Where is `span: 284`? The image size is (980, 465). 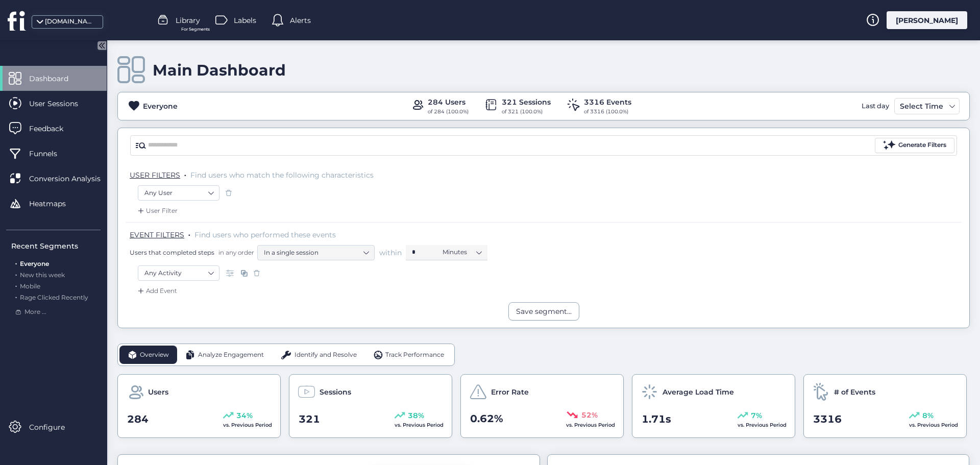 span: 284 is located at coordinates (138, 419).